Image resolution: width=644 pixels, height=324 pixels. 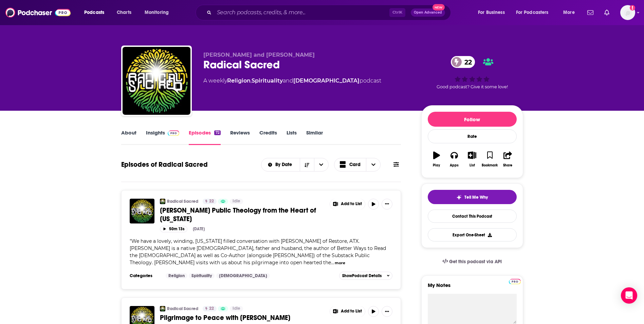 I want to click on svg: Add a profile image, so click(x=632, y=8).